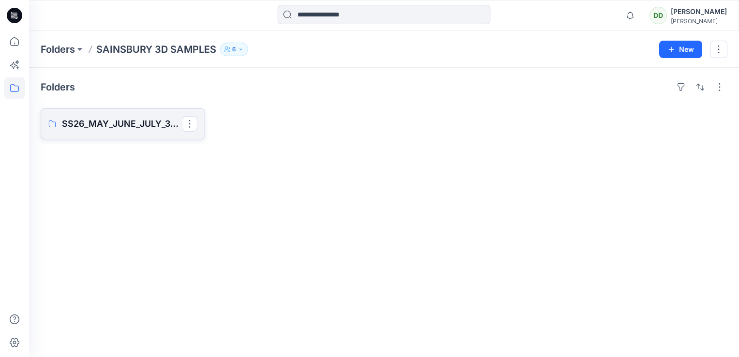 The width and height of the screenshot is (739, 357). I want to click on button: New, so click(681, 49).